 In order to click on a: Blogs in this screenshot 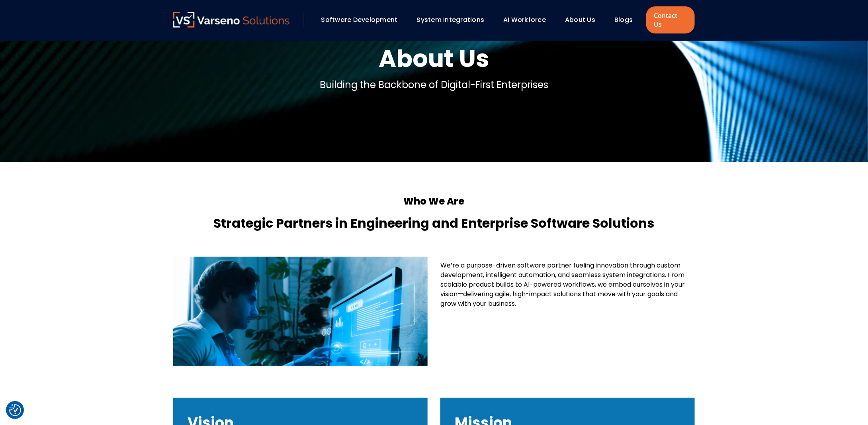, I will do `click(623, 20)`.